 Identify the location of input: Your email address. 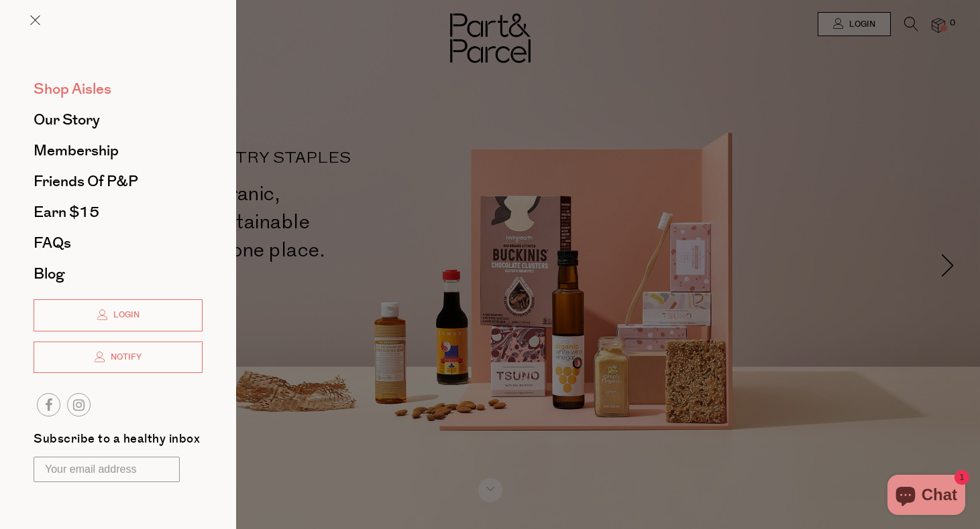
(106, 469).